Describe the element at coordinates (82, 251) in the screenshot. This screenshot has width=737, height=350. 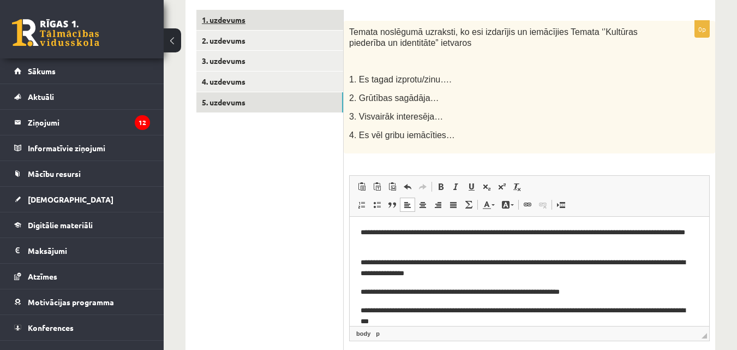
I see `a: Maksājumi` at that location.